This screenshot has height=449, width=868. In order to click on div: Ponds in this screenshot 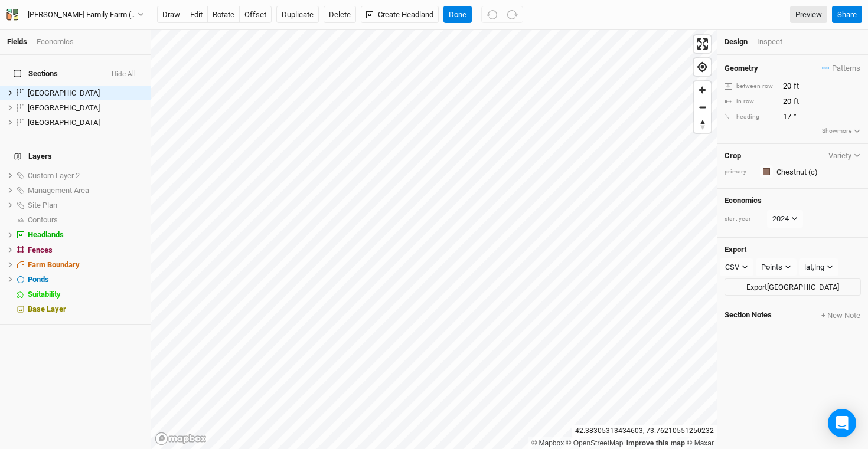, I will do `click(85, 280)`.